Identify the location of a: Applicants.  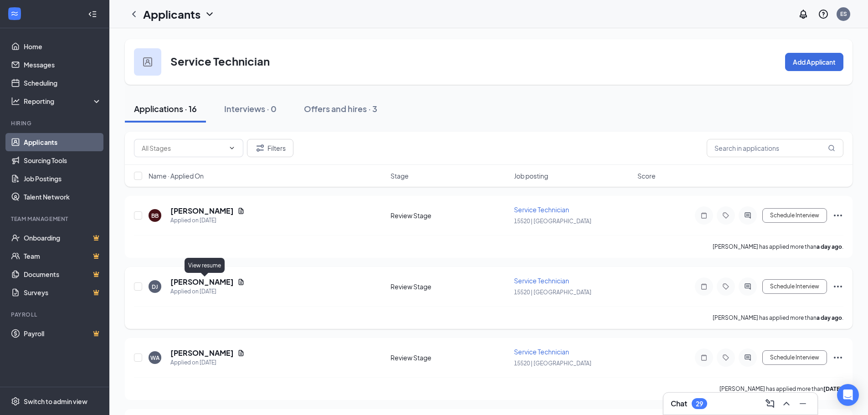
(62, 142).